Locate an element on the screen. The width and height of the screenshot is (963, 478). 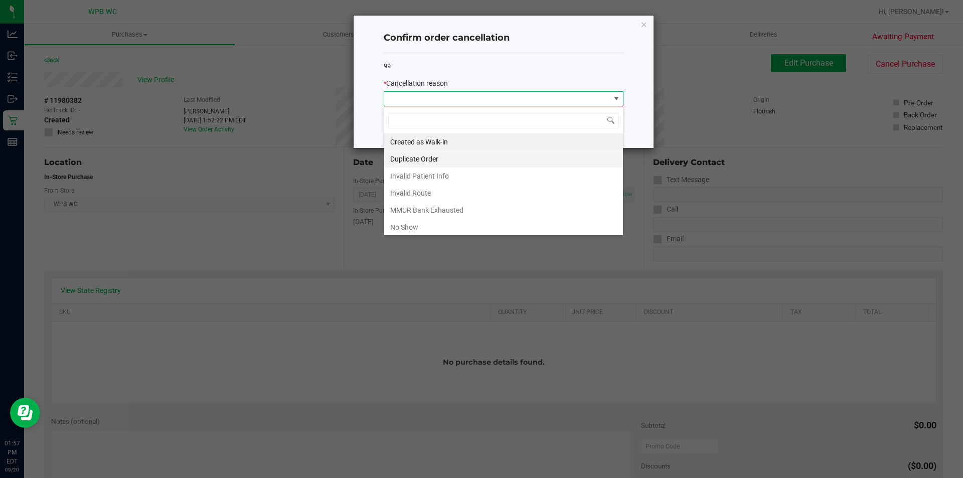
h4: Confirm order cancellation is located at coordinates (504, 38).